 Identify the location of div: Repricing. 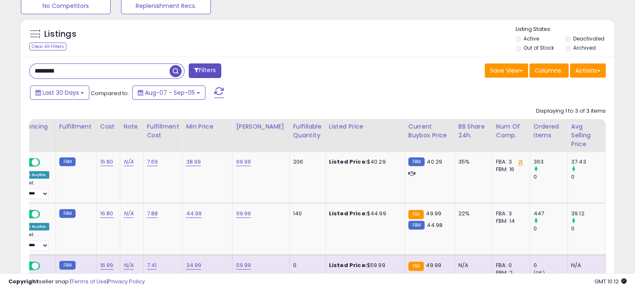
(36, 126).